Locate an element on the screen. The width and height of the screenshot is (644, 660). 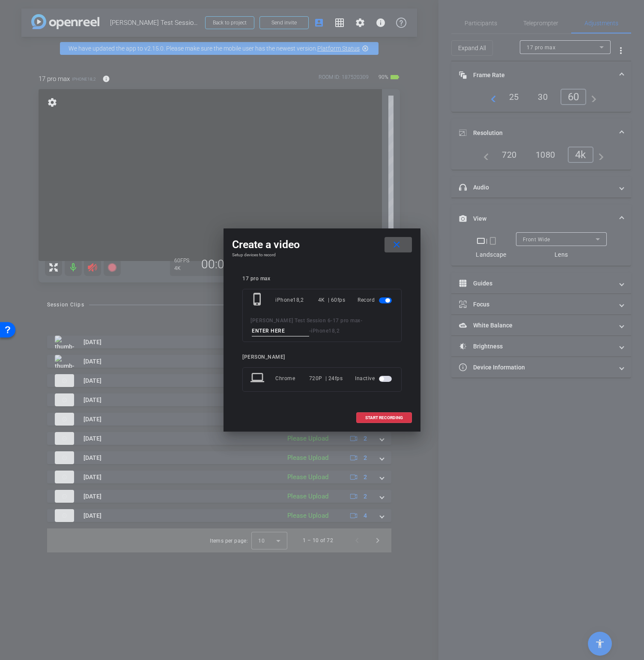
mat-icon: laptop is located at coordinates (258, 378).